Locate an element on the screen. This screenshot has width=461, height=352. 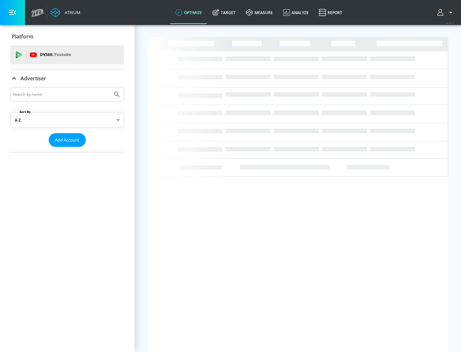
p: Platform is located at coordinates (22, 36).